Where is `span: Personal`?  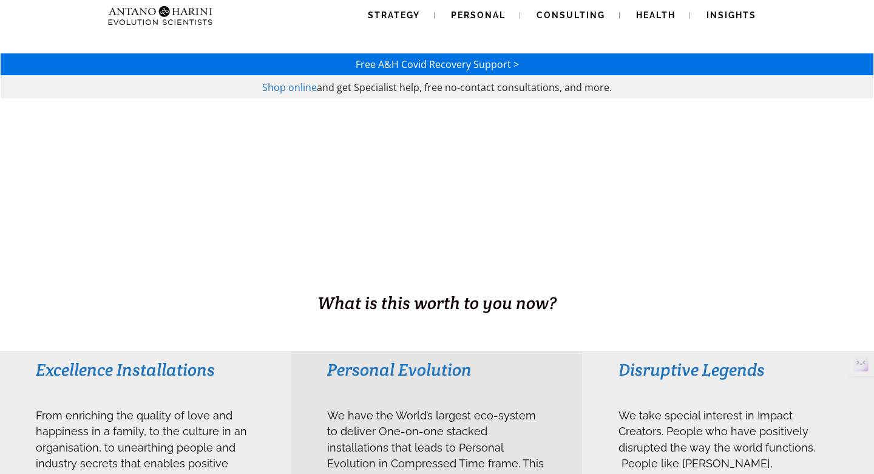 span: Personal is located at coordinates (478, 15).